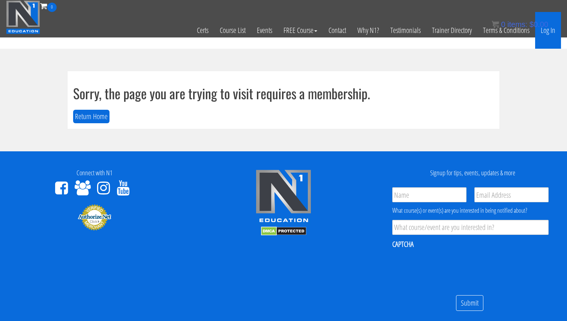  Describe the element at coordinates (548, 30) in the screenshot. I see `a: Log In` at that location.